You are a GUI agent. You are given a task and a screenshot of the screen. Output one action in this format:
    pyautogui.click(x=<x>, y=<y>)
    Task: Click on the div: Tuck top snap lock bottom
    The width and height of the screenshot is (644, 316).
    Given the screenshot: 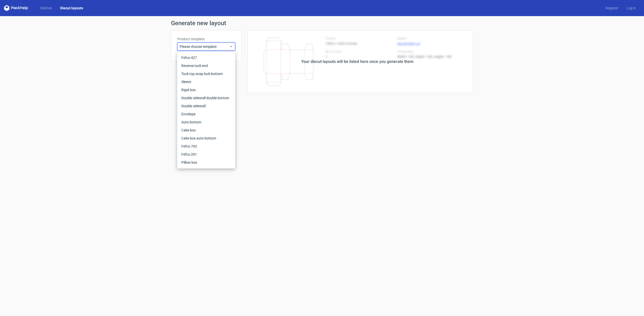 What is the action you would take?
    pyautogui.click(x=206, y=74)
    